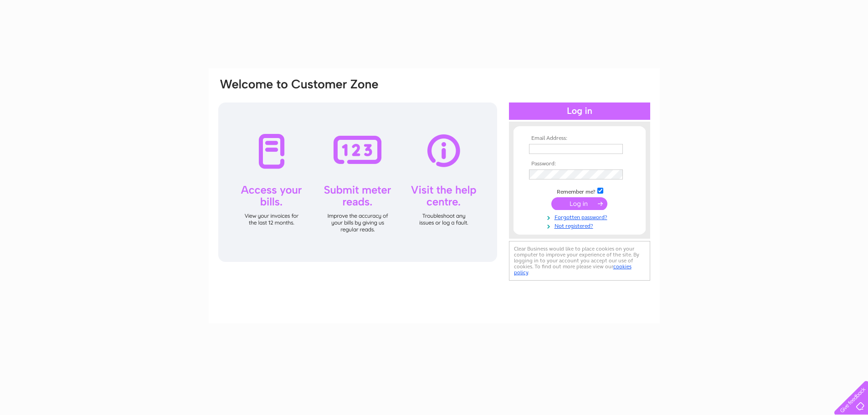 This screenshot has height=415, width=868. I want to click on a: cookies policy, so click(573, 270).